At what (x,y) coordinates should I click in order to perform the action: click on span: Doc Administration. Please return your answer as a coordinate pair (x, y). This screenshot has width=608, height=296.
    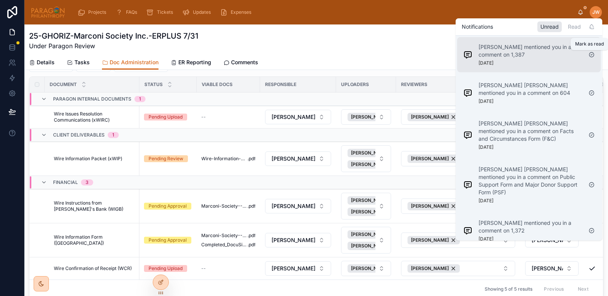
    Looking at the image, I should click on (134, 62).